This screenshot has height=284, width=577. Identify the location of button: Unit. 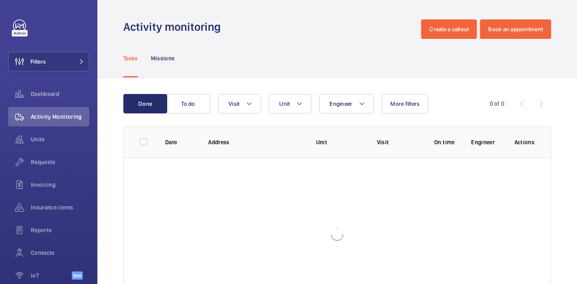
(290, 104).